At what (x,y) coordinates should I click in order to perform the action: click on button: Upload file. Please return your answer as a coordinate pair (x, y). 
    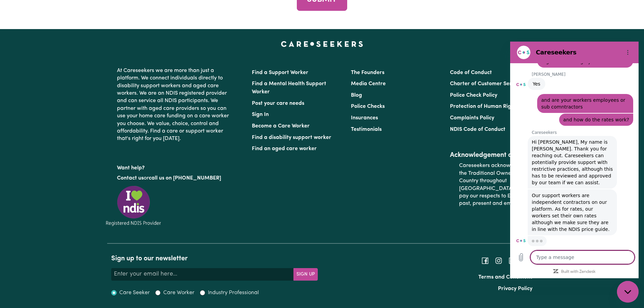
    Looking at the image, I should click on (11, 216).